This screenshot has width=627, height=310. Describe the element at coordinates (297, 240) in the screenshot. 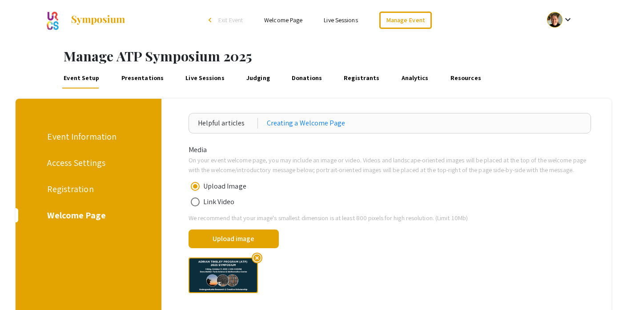

I see `span: done` at that location.